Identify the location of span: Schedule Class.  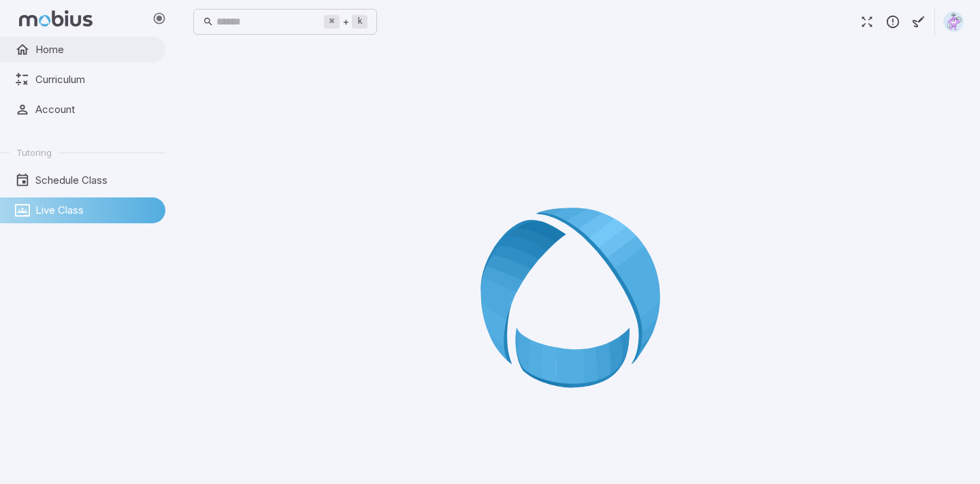
(95, 180).